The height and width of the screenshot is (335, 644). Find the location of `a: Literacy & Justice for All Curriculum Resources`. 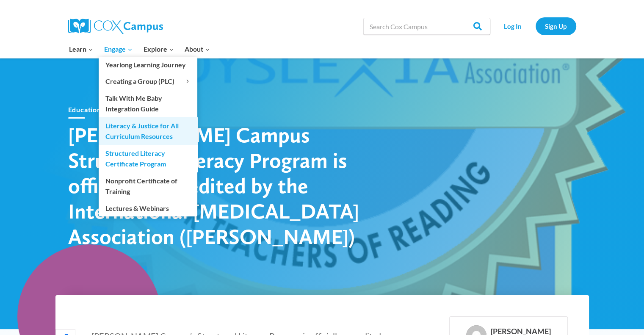

a: Literacy & Justice for All Curriculum Resources is located at coordinates (148, 131).